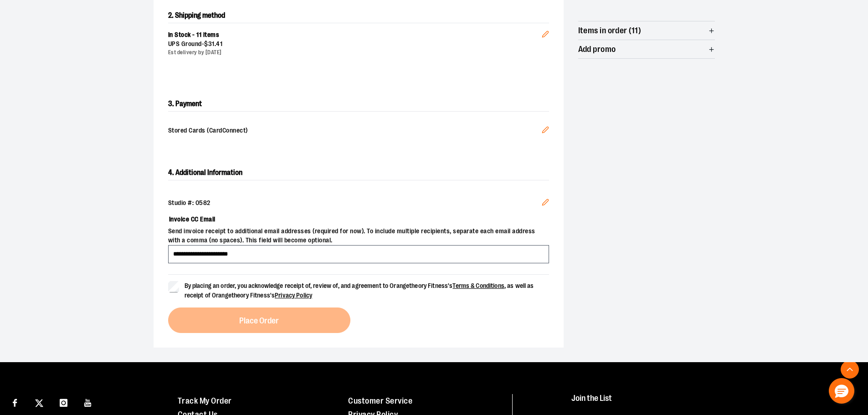 The width and height of the screenshot is (868, 415). Describe the element at coordinates (358, 104) in the screenshot. I see `h2: 3. Payment` at that location.